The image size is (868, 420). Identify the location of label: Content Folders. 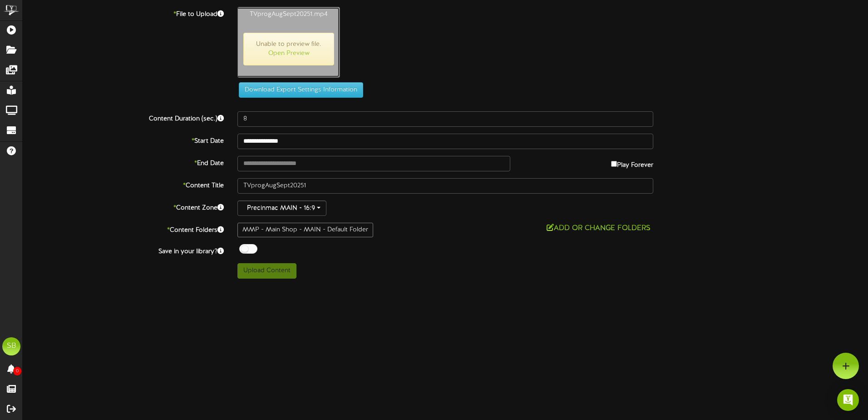
(123, 228).